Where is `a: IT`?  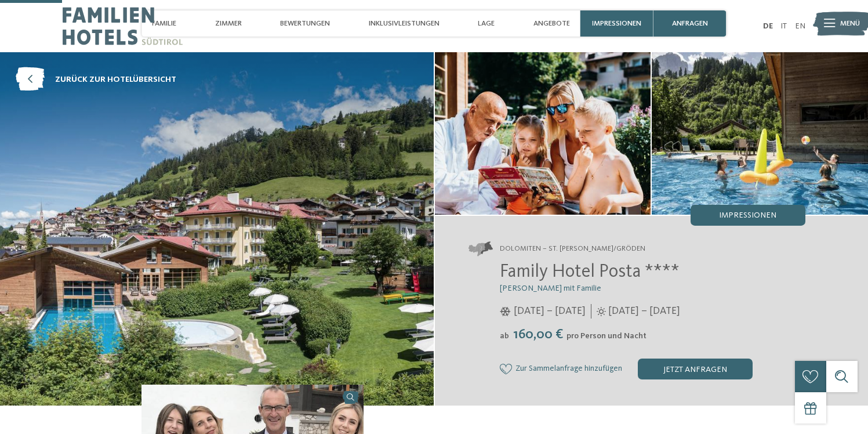
a: IT is located at coordinates (784, 26).